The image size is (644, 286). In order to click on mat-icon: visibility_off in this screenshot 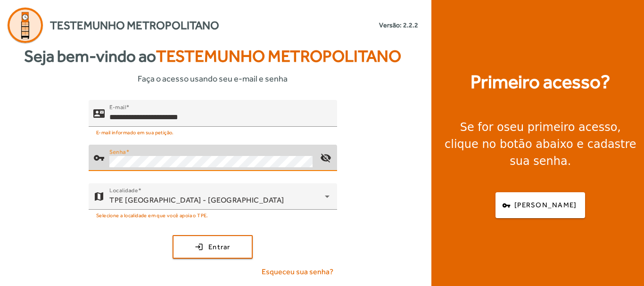, I will do `click(326, 158)`.